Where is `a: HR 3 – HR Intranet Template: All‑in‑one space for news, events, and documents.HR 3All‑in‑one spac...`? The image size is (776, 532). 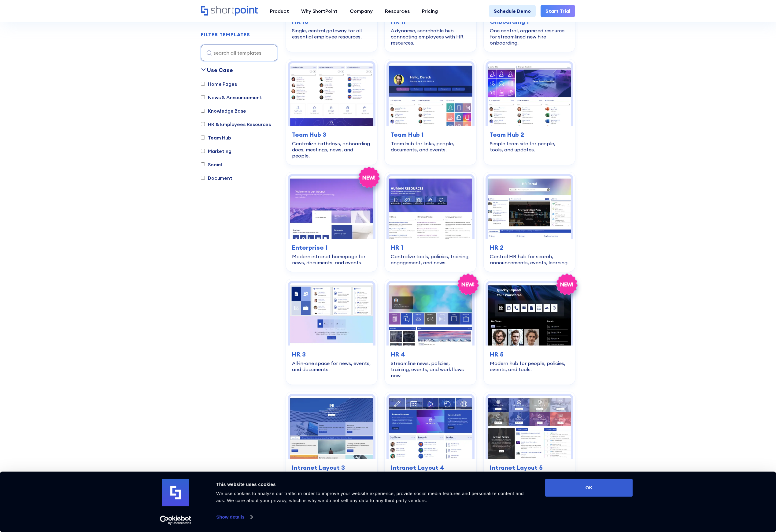 a: HR 3 – HR Intranet Template: All‑in‑one space for news, events, and documents.HR 3All‑in‑one spac... is located at coordinates (331, 332).